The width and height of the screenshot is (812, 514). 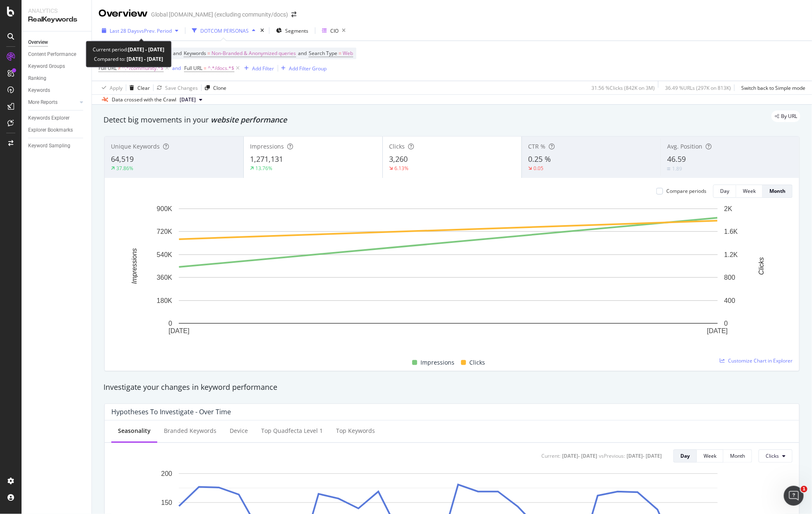 What do you see at coordinates (334, 31) in the screenshot?
I see `div: CIO` at bounding box center [334, 31].